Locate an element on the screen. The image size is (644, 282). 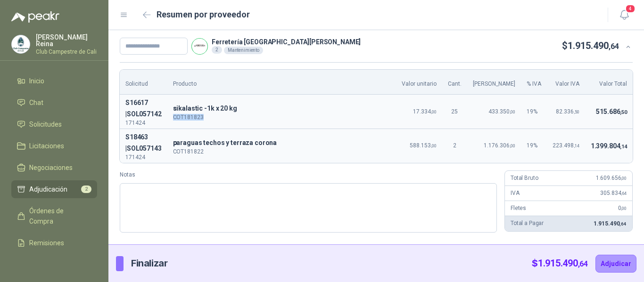
p: COT181823 is located at coordinates (281, 118).